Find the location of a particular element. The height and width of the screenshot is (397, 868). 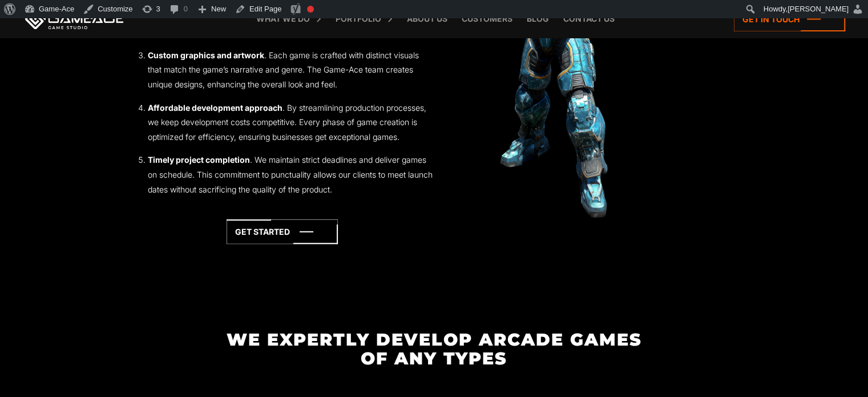

h2: We Expertly Develop Arcade Games of Any Types is located at coordinates (434, 349).